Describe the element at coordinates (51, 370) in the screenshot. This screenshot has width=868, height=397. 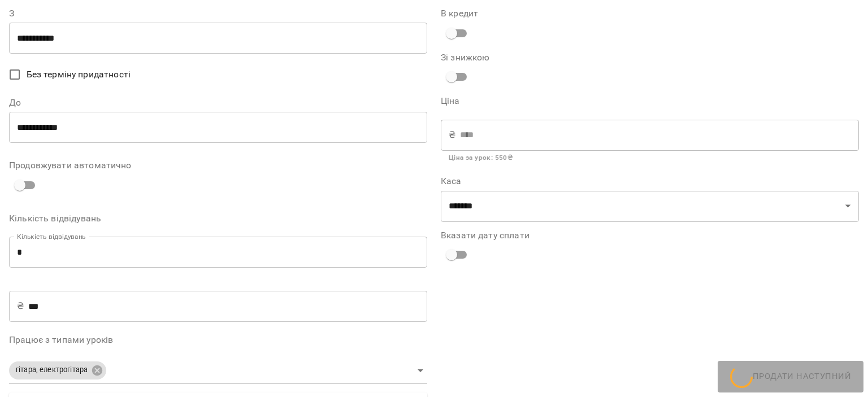
I see `span: гітара, електрогітара` at that location.